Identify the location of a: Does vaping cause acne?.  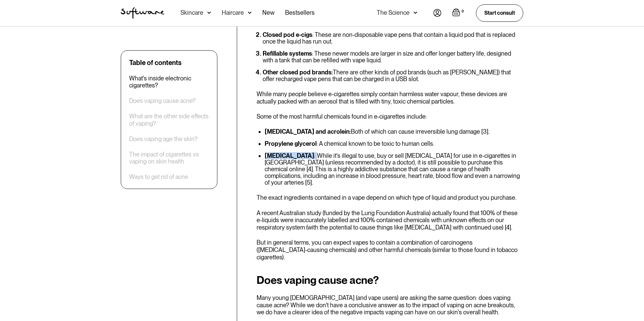
(162, 101).